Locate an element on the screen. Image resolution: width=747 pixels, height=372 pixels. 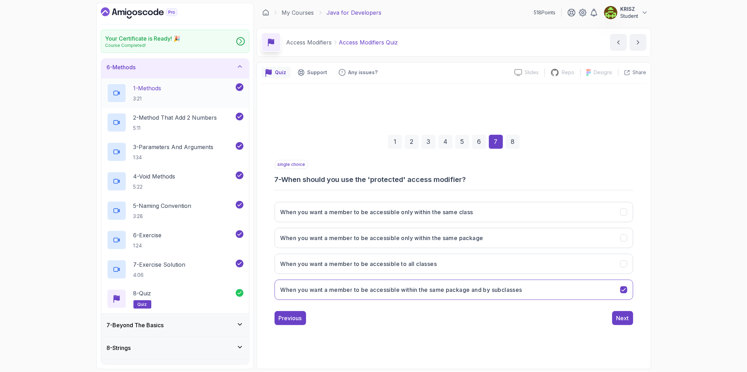
p: Quiz is located at coordinates (281, 72).